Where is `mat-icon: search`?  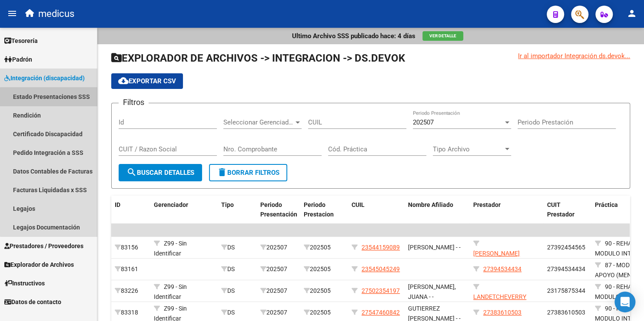
mat-icon: search is located at coordinates (131, 172).